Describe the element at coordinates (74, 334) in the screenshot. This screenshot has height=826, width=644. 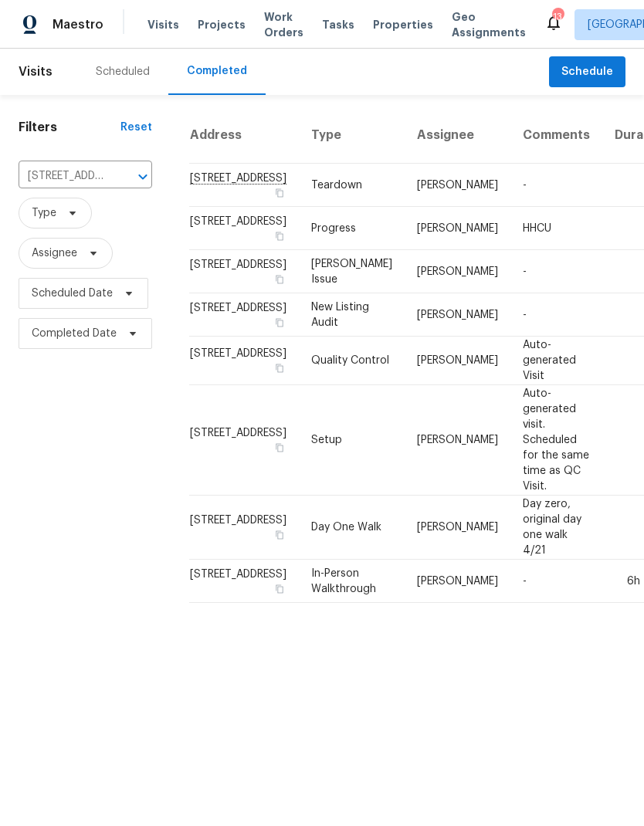
I see `span: Completed Date` at that location.